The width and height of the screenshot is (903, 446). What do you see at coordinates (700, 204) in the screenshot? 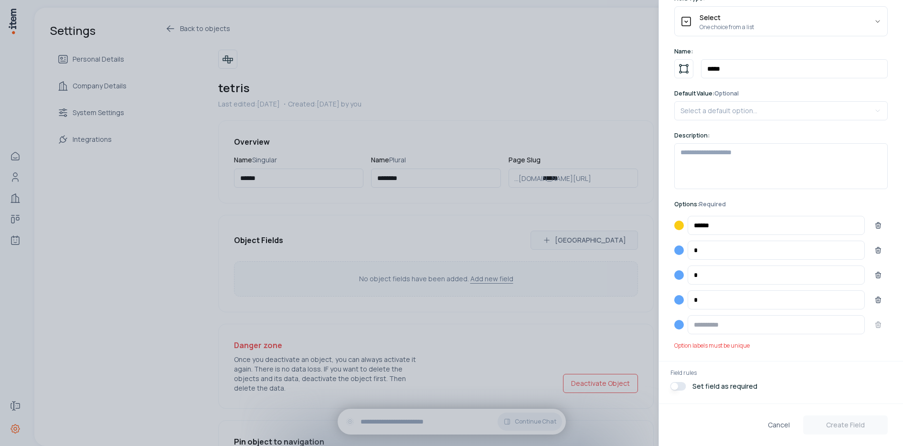
I see `p: Options:` at bounding box center [700, 204].